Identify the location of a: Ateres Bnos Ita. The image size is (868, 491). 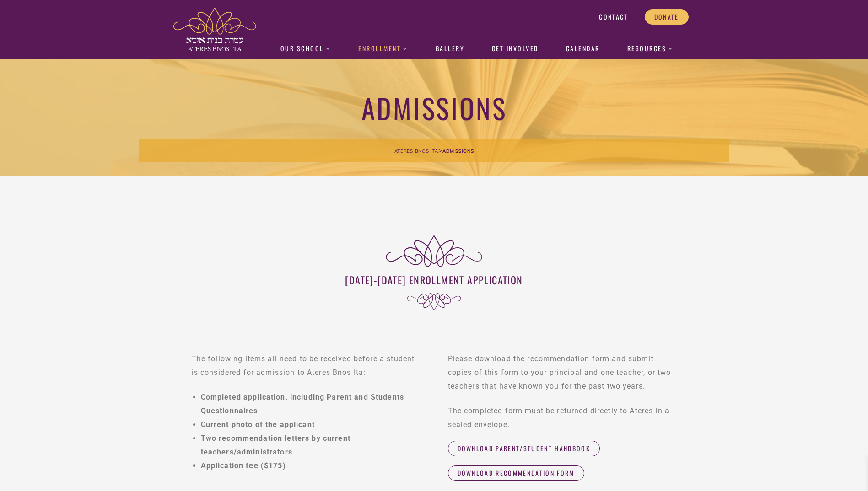
(416, 151).